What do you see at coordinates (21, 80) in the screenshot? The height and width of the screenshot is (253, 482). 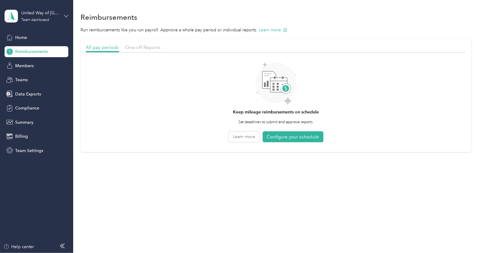 I see `span: Teams` at bounding box center [21, 80].